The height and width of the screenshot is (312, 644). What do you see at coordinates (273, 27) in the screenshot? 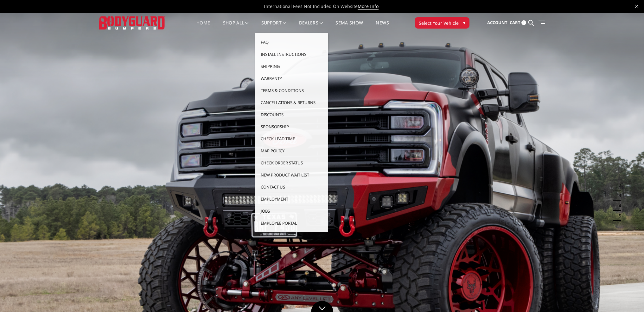
I see `a: Support` at bounding box center [273, 27].